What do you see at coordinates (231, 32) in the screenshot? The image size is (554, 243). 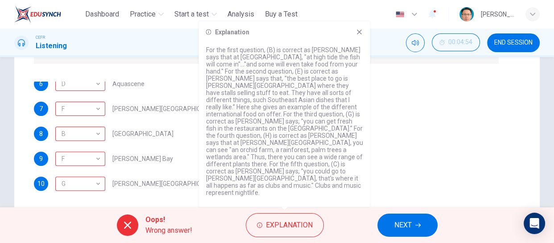 I see `h6: Explanation` at bounding box center [231, 32].